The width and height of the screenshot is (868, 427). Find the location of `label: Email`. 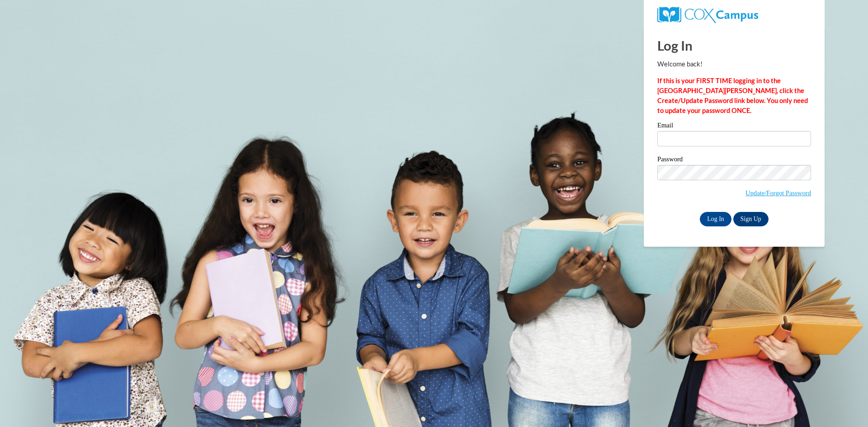

label: Email is located at coordinates (734, 126).